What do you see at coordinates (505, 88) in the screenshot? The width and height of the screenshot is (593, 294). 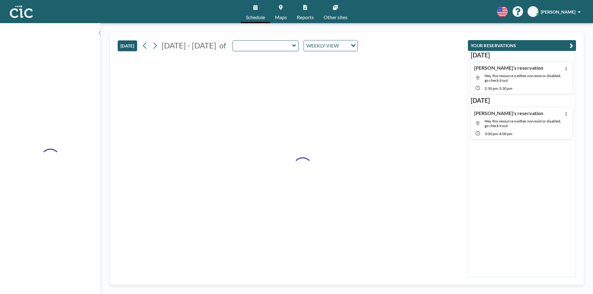 I see `span: 3:30 PM` at bounding box center [505, 88].